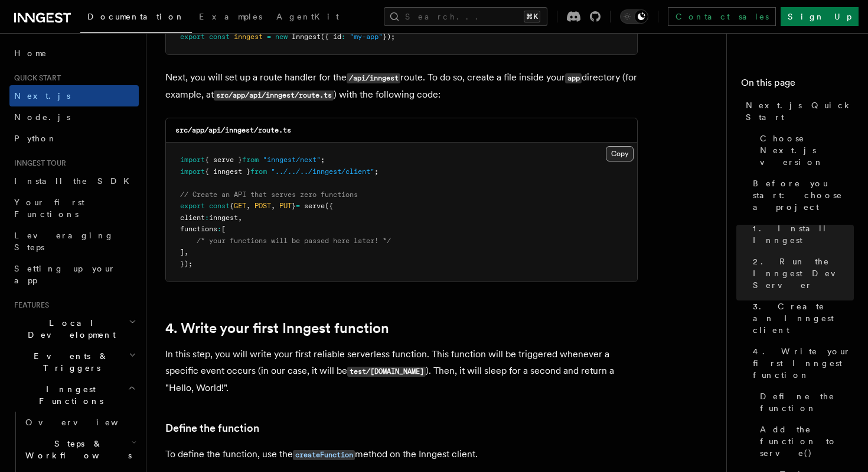 The image size is (868, 472). Describe the element at coordinates (192, 217) in the screenshot. I see `span: client` at that location.